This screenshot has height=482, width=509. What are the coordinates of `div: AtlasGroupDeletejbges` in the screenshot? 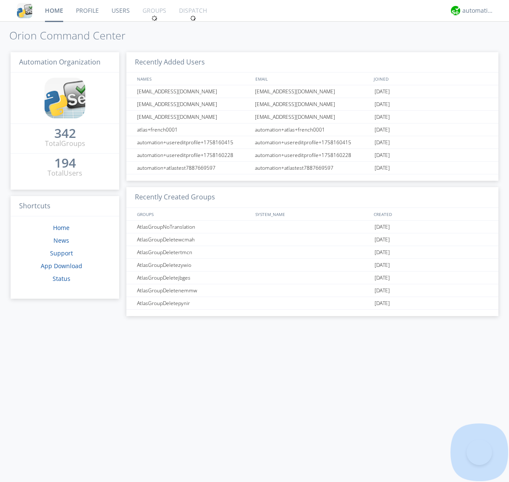 It's located at (194, 278).